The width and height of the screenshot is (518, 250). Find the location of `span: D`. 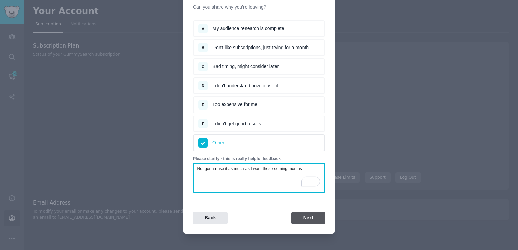

span: D is located at coordinates (203, 86).